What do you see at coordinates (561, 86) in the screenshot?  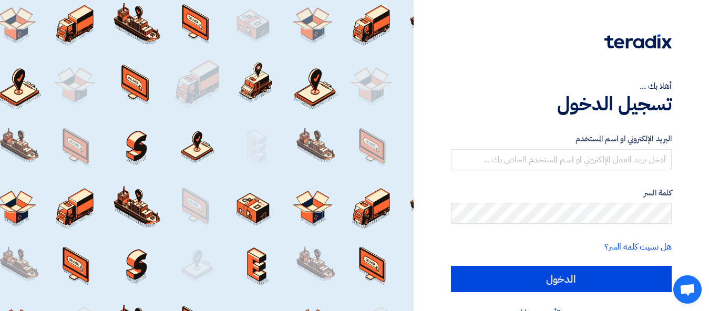 I see `div: أهلا بك ...` at bounding box center [561, 86].